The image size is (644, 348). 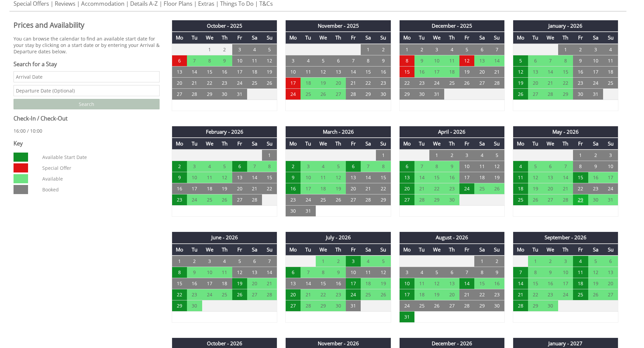 I want to click on th: May - 2026, so click(x=565, y=132).